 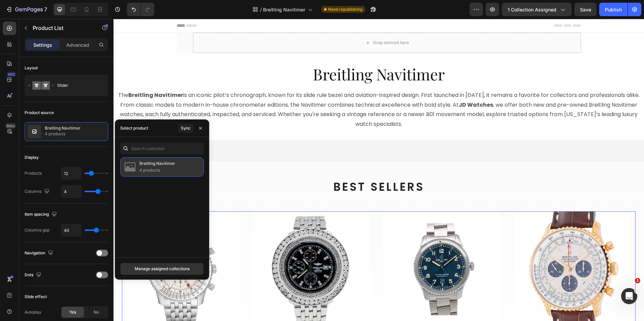 I want to click on div: Navigation, so click(x=40, y=253).